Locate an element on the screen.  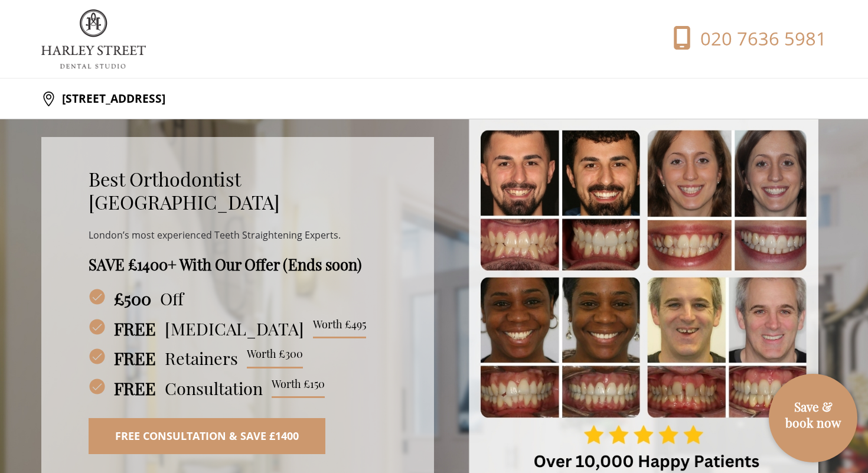
h3: Consultation is located at coordinates (237, 388).